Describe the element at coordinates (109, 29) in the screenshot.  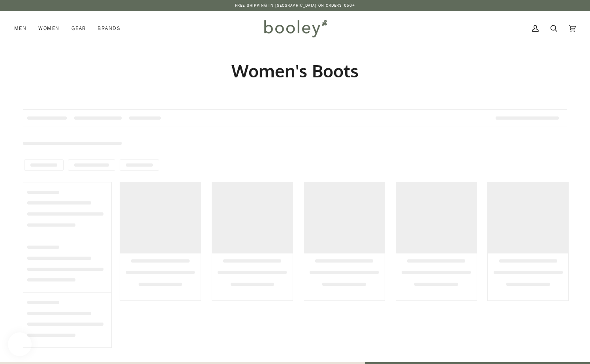
I see `div: Brands` at that location.